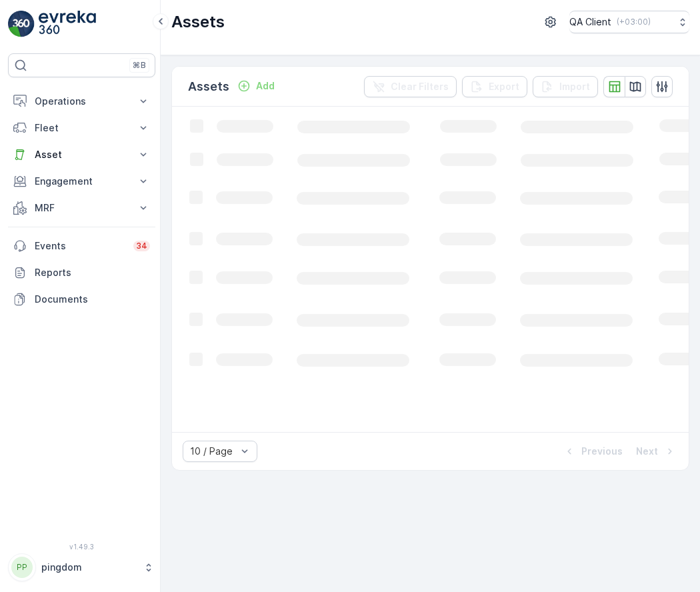 This screenshot has height=592, width=700. Describe the element at coordinates (565, 87) in the screenshot. I see `button: Import` at that location.